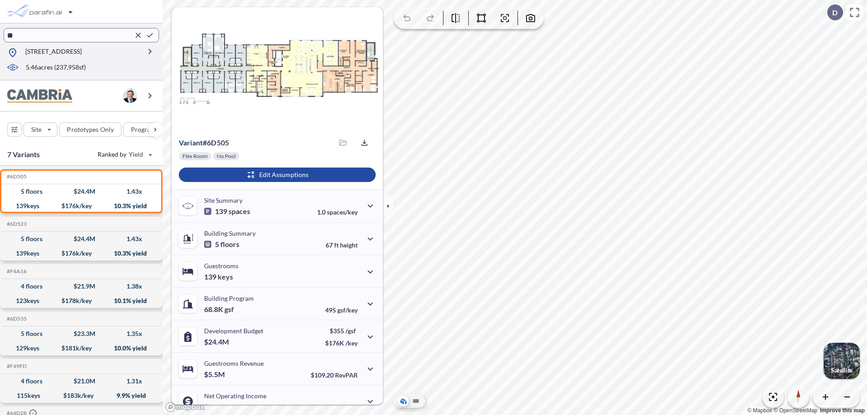 The image size is (867, 415). I want to click on p: $2.5M, so click(215, 407).